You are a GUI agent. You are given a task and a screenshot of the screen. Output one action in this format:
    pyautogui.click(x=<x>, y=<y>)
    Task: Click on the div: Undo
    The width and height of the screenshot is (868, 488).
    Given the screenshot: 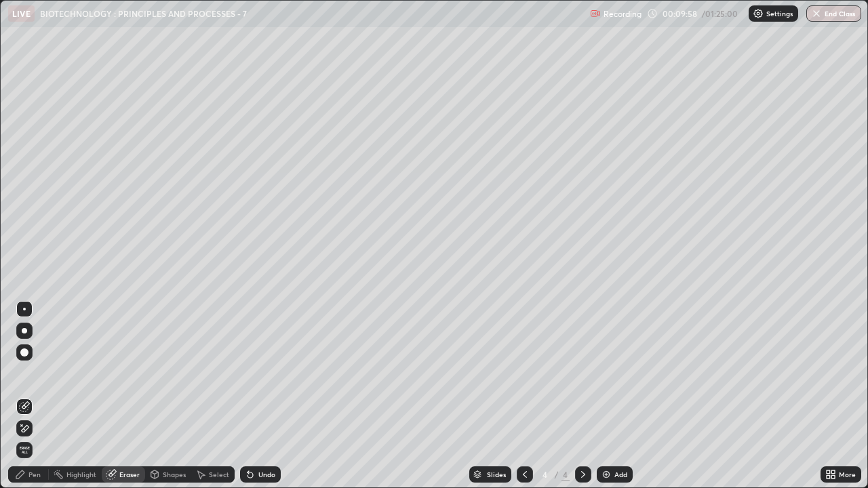 What is the action you would take?
    pyautogui.click(x=267, y=474)
    